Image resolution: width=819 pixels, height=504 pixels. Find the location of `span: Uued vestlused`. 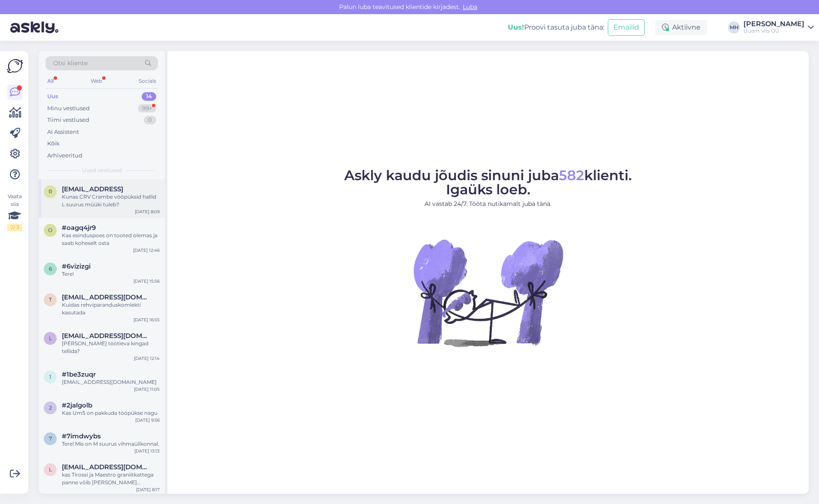

span: Uued vestlused is located at coordinates (101, 170).